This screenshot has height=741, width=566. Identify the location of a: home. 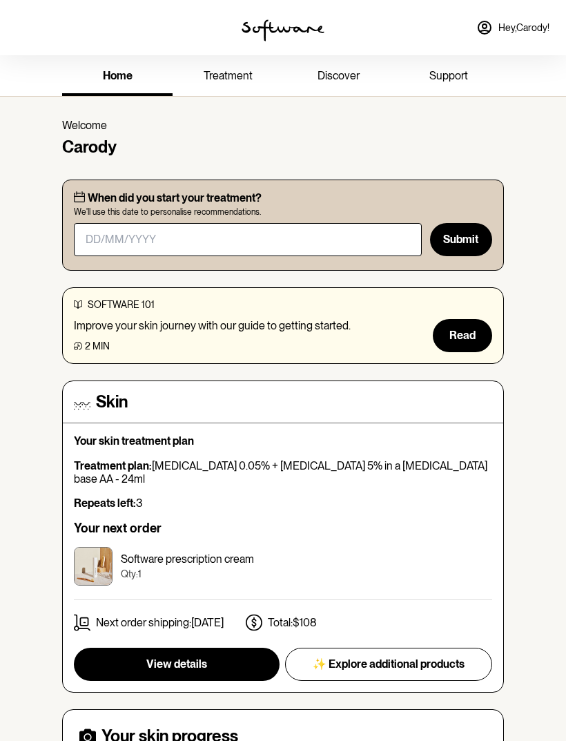
(117, 77).